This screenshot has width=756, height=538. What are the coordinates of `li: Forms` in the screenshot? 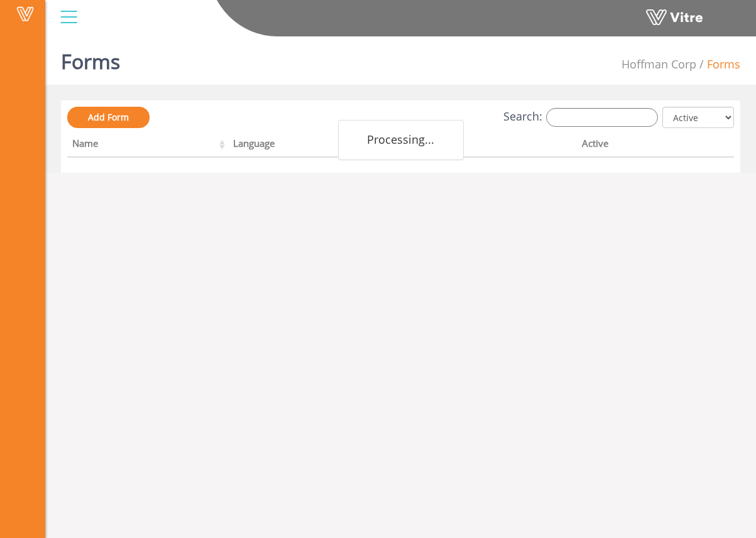 It's located at (718, 65).